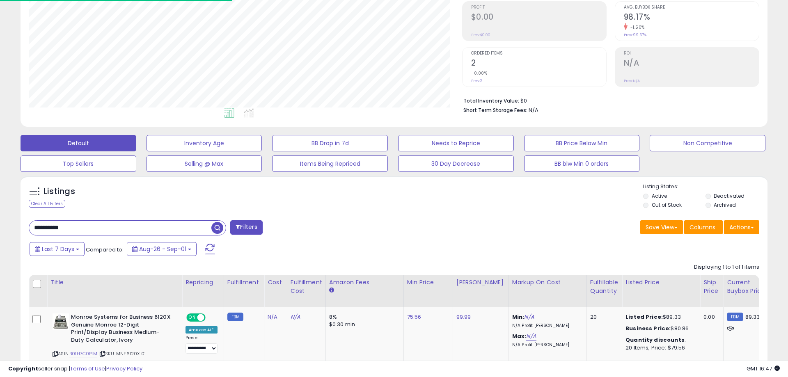 The width and height of the screenshot is (788, 377). I want to click on b: Listed Price:, so click(644, 317).